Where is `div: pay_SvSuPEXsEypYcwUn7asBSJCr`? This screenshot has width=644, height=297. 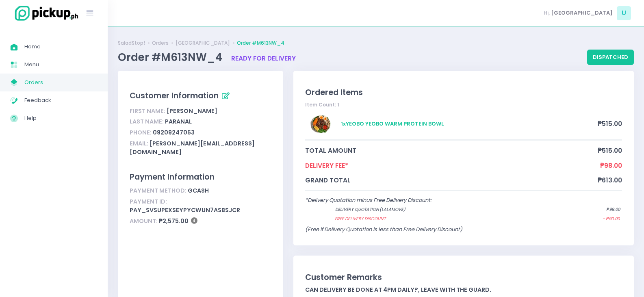
div: pay_SvSuPEXsEypYcwUn7asBSJCr is located at coordinates (200, 206).